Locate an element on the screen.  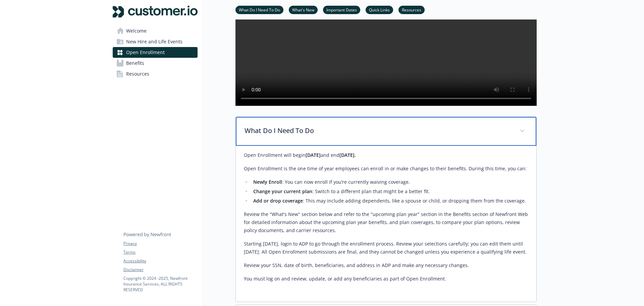
a: Disclaimer is located at coordinates (161, 270).